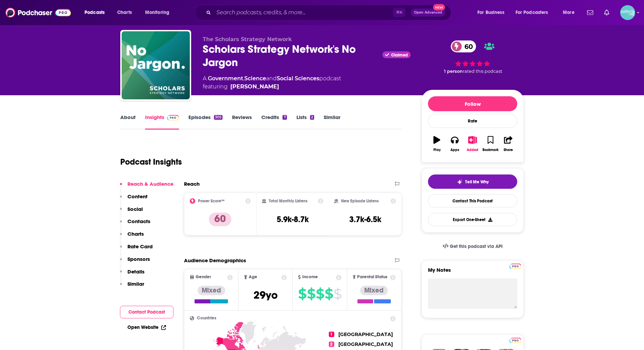 Image resolution: width=644 pixels, height=350 pixels. I want to click on button: Share, so click(508, 144).